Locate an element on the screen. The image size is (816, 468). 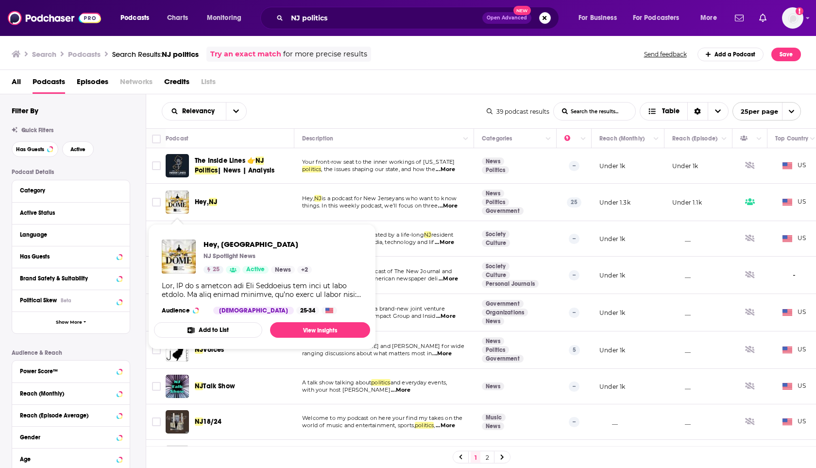
span: is a podcast created by a life-long is located at coordinates (379, 235).